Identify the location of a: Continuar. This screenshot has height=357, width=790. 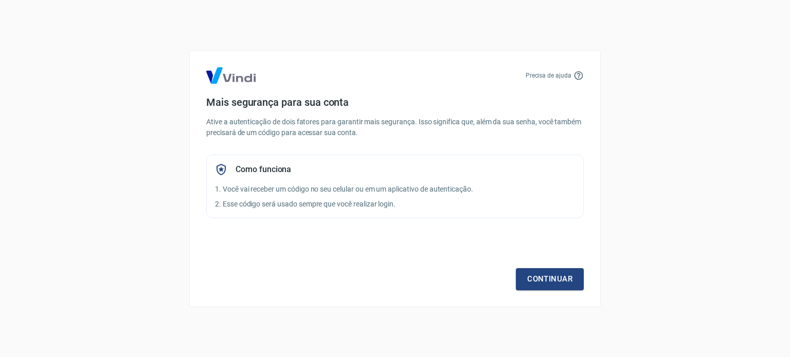
(550, 279).